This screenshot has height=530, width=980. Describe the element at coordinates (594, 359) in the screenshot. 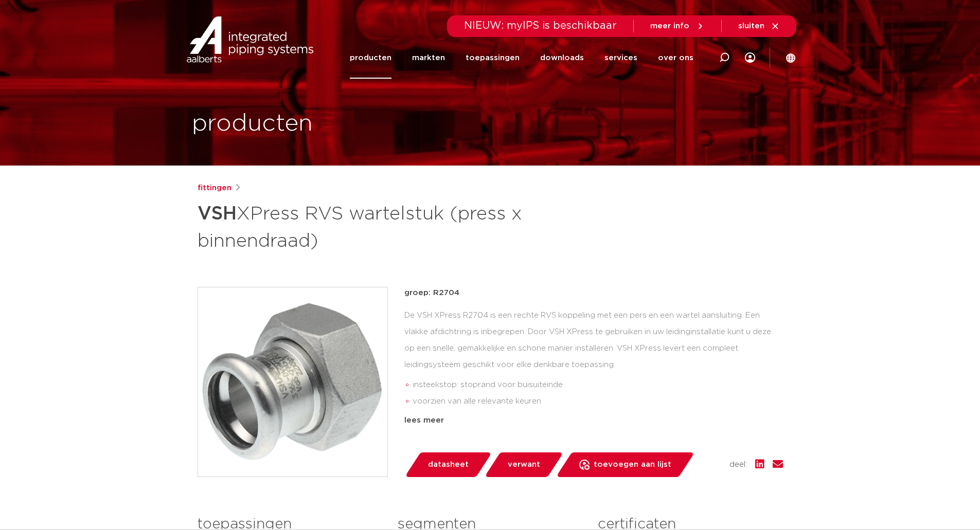

I see `div: De VSH XPress R2704 is een rechte RVS koppeling met een pers en een wartel aansluiting. Een vlakk...` at that location.